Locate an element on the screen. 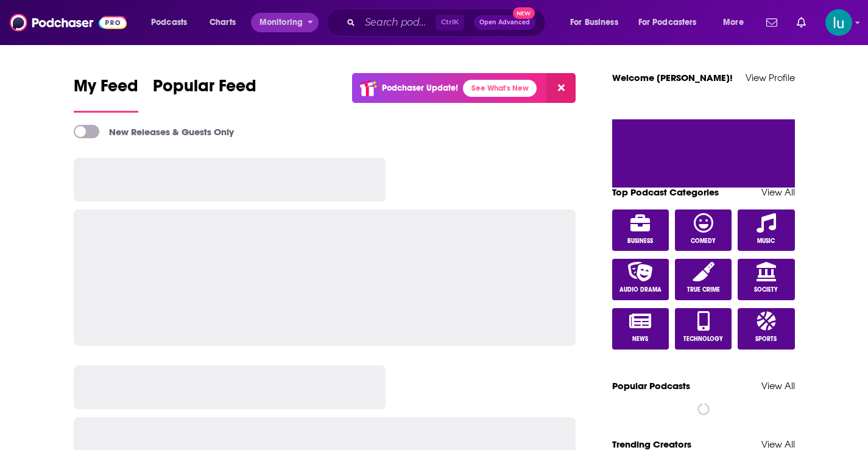 This screenshot has height=450, width=868. span: Popular Feed is located at coordinates (204, 90).